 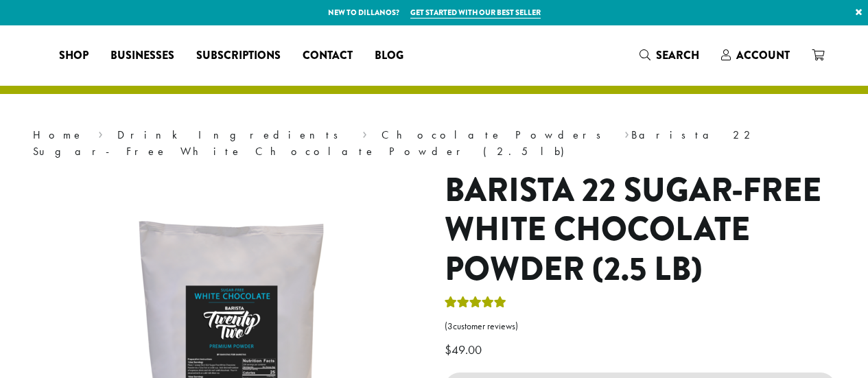 What do you see at coordinates (450, 326) in the screenshot?
I see `span: 3` at bounding box center [450, 326].